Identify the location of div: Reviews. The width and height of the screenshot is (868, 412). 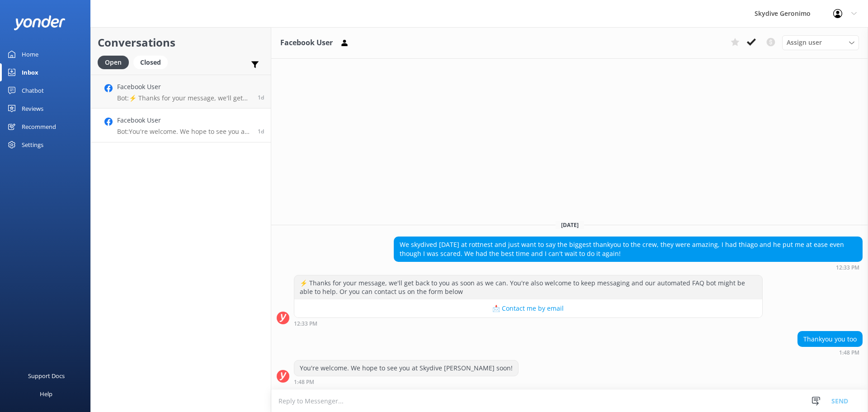
(32, 109).